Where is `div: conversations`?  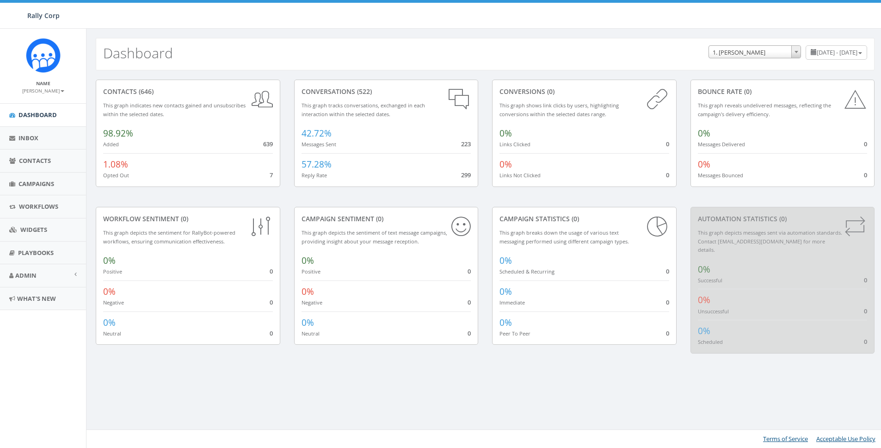 div: conversations is located at coordinates (386, 92).